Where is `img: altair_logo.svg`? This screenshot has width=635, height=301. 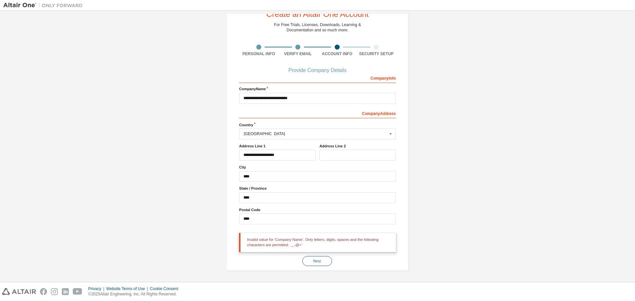 img: altair_logo.svg is located at coordinates (19, 292).